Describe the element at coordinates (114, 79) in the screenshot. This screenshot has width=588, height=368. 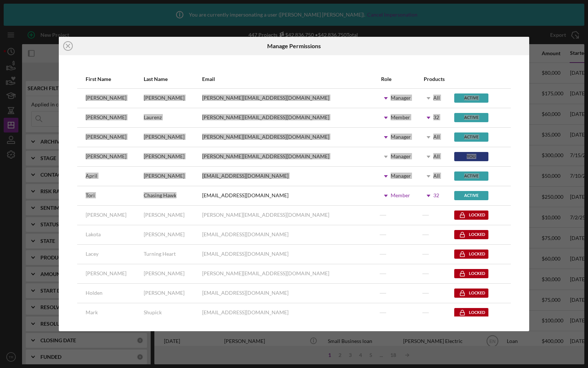
I see `div: First Name` at that location.